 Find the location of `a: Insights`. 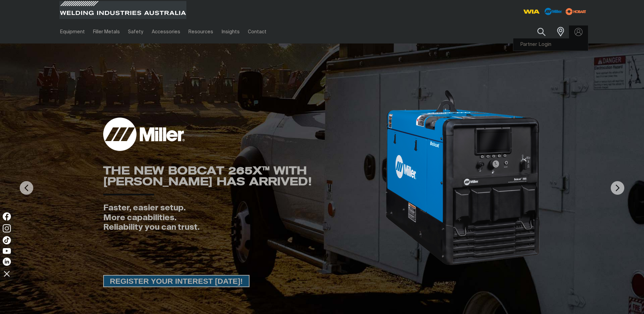

a: Insights is located at coordinates (230, 32).